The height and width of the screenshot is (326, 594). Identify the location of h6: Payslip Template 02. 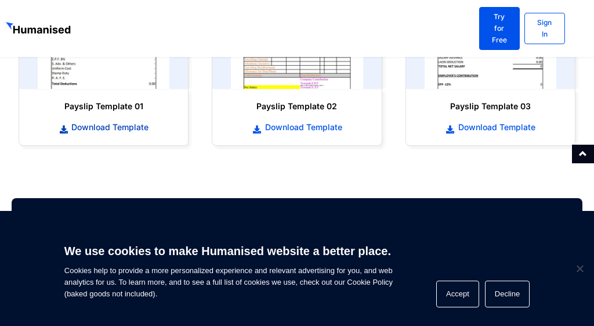
(297, 106).